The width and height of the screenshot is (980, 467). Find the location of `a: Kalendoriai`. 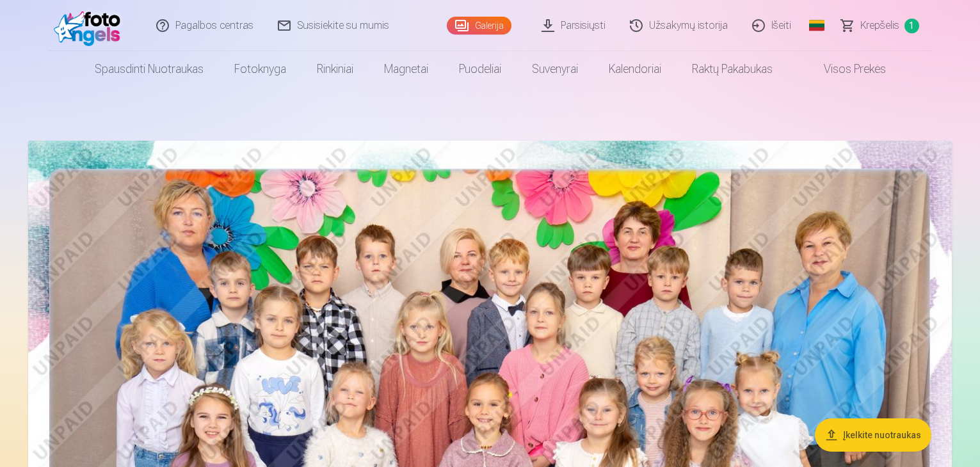

a: Kalendoriai is located at coordinates (635, 69).